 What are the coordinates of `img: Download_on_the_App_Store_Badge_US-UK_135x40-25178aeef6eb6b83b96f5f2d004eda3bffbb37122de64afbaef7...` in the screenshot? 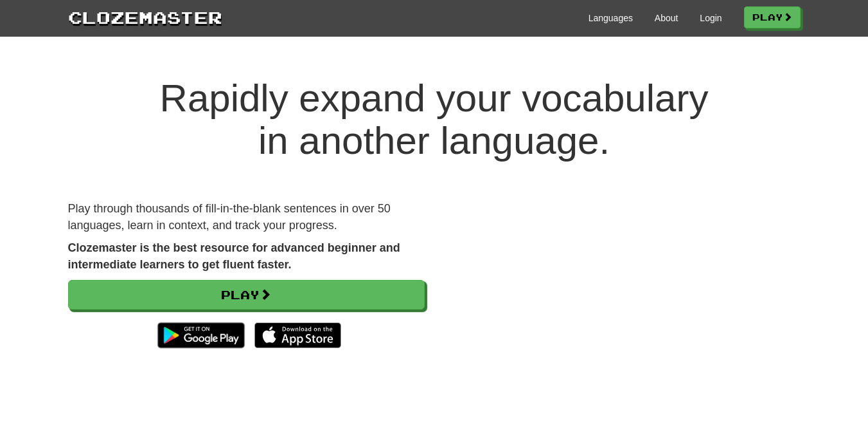 It's located at (298, 335).